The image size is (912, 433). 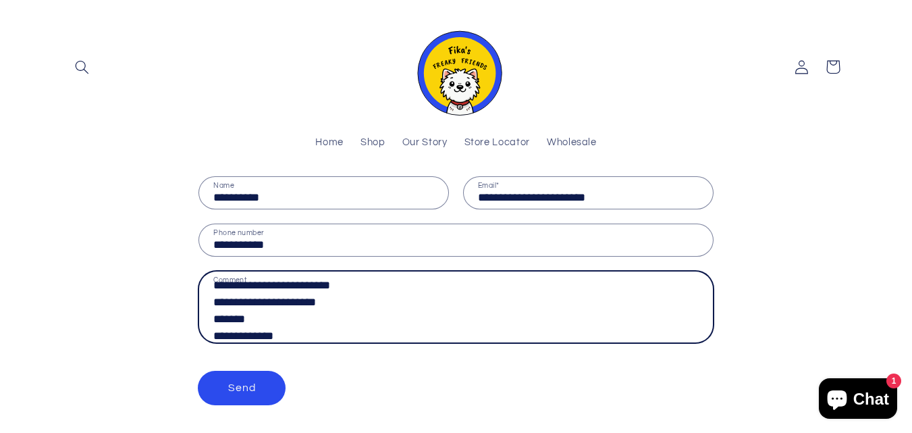 I want to click on span: Shop, so click(x=373, y=142).